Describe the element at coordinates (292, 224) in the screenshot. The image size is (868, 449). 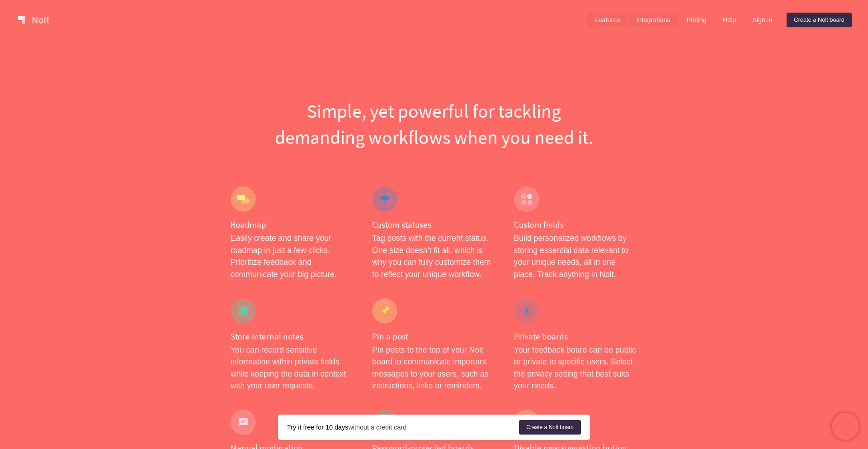
I see `h4: Roadmap` at that location.